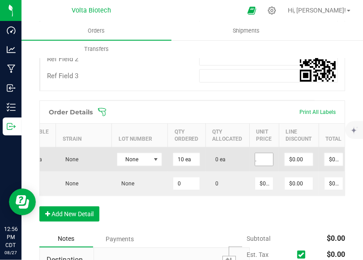  Describe the element at coordinates (96, 31) in the screenshot. I see `a: Orders` at that location.